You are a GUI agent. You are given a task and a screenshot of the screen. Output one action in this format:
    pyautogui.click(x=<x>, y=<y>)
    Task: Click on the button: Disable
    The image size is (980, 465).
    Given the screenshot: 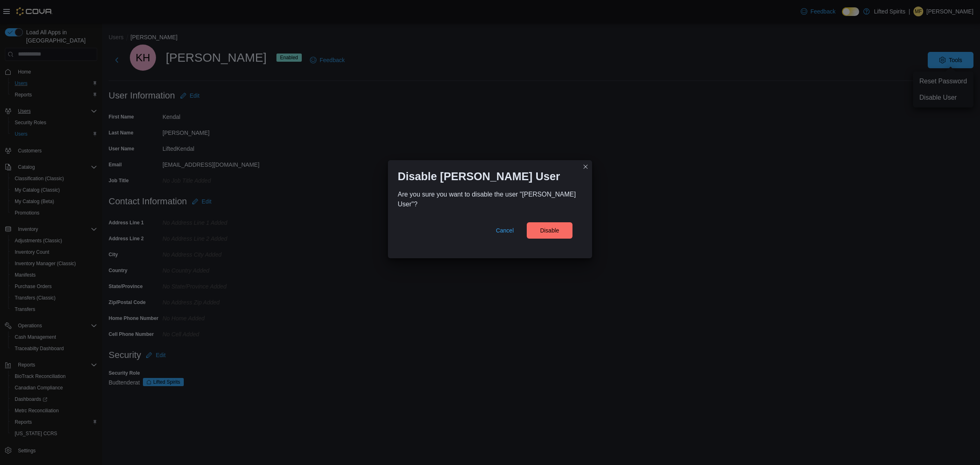 What is the action you would take?
    pyautogui.click(x=550, y=231)
    